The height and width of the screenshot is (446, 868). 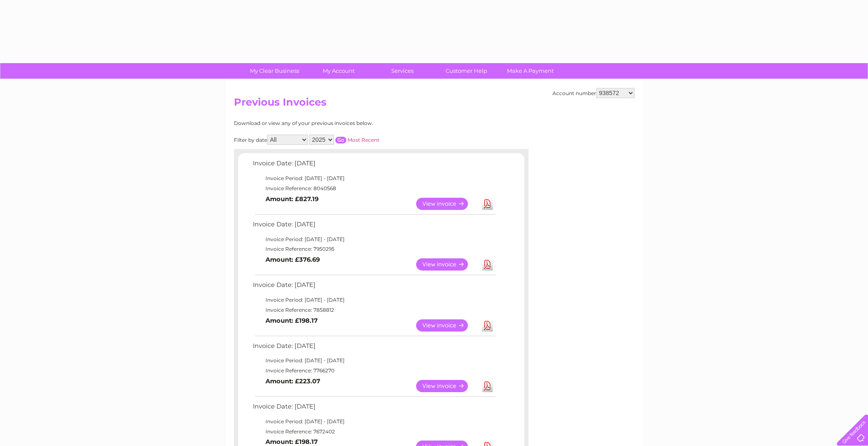 What do you see at coordinates (338, 71) in the screenshot?
I see `a: My Account` at bounding box center [338, 71].